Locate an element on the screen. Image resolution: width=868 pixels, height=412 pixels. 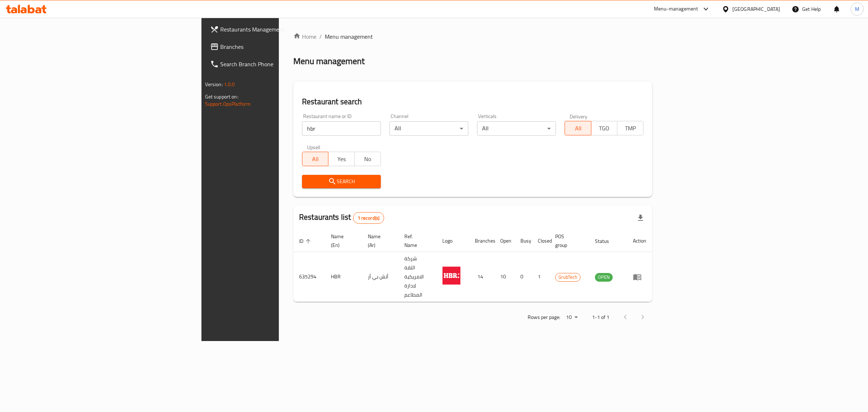
span: No is located at coordinates (368, 159).